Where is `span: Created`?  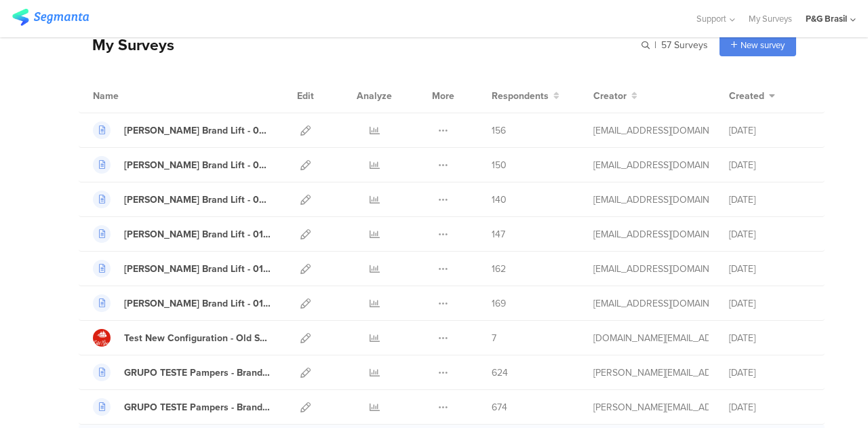
span: Created is located at coordinates (747, 96).